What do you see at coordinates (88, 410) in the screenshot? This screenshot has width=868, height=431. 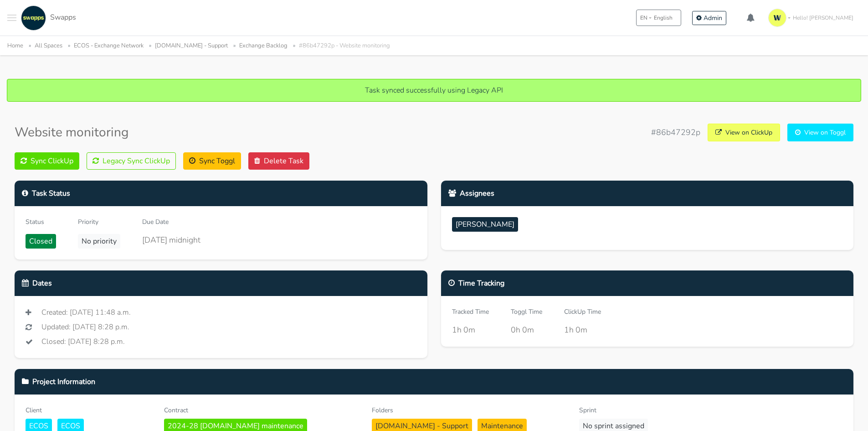 I see `div: Client` at bounding box center [88, 410].